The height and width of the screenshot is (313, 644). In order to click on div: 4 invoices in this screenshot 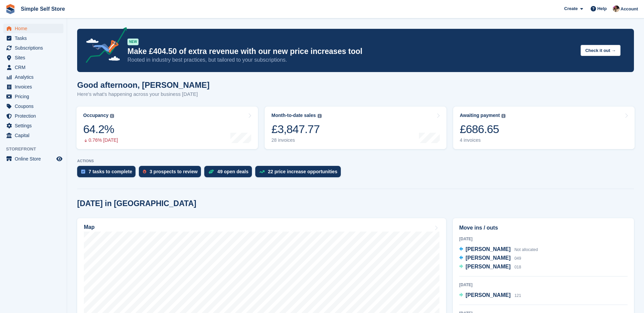, I will do `click(483, 140)`.